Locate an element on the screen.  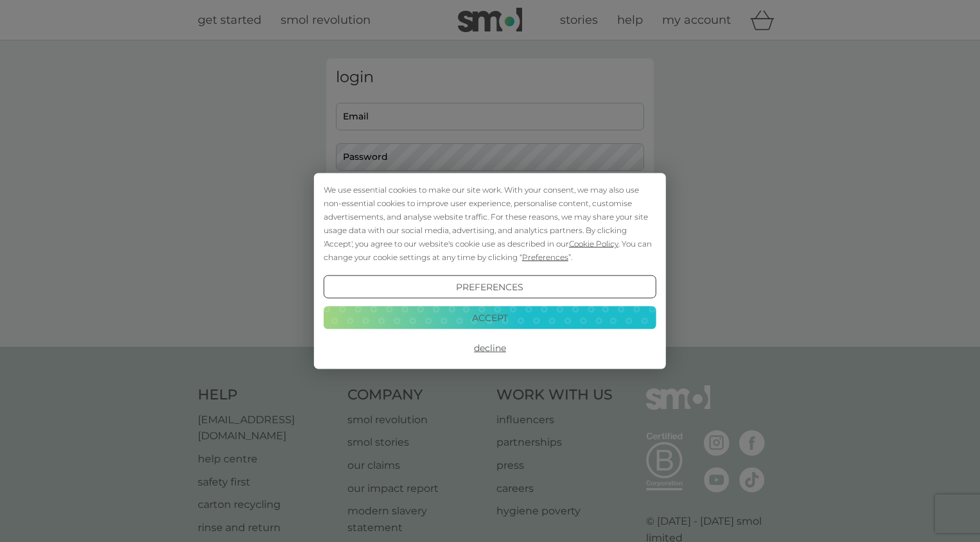
button: Preferences is located at coordinates (490, 287).